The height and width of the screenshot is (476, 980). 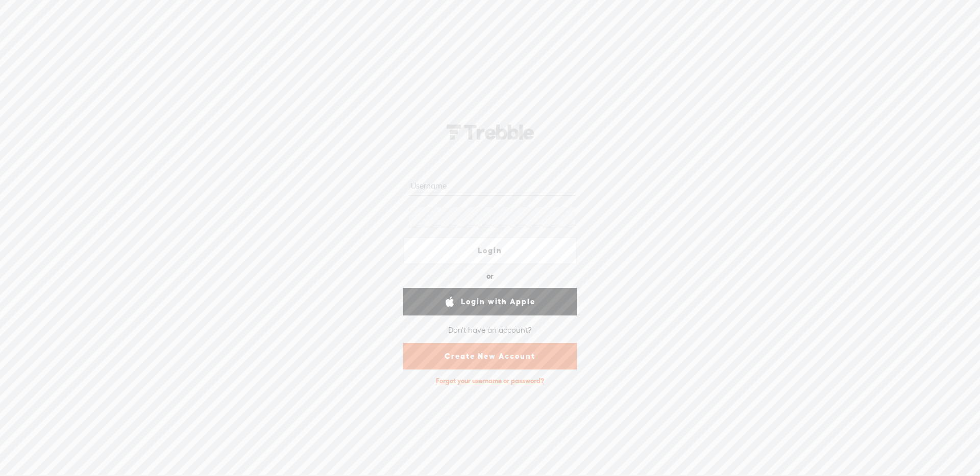 I want to click on a: Login, so click(x=490, y=251).